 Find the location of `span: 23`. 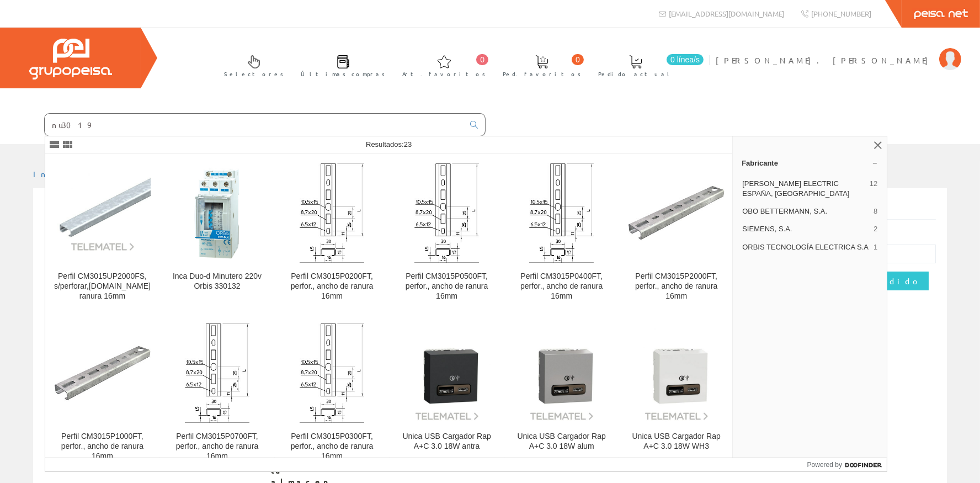

span: 23 is located at coordinates (408, 144).